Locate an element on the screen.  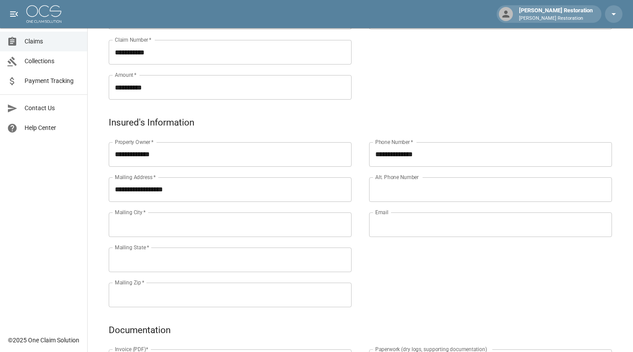
img: ocs-logo-white-transparent.png is located at coordinates (44, 14).